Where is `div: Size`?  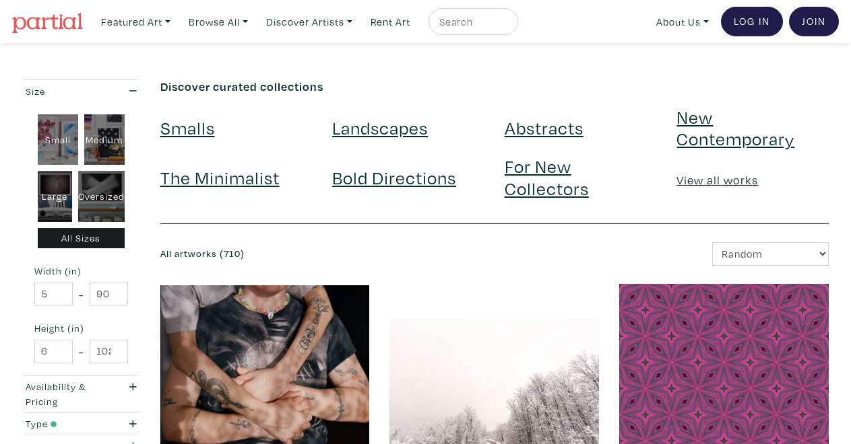
div: Size is located at coordinates (65, 92).